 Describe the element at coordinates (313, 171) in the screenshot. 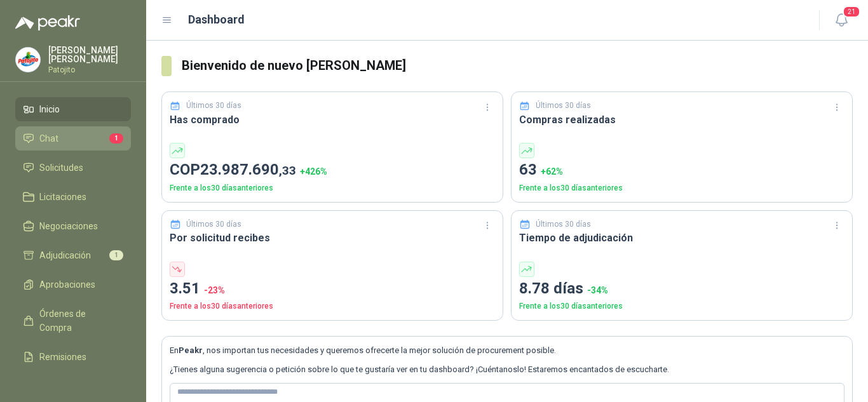

I see `span: + 426 %` at that location.